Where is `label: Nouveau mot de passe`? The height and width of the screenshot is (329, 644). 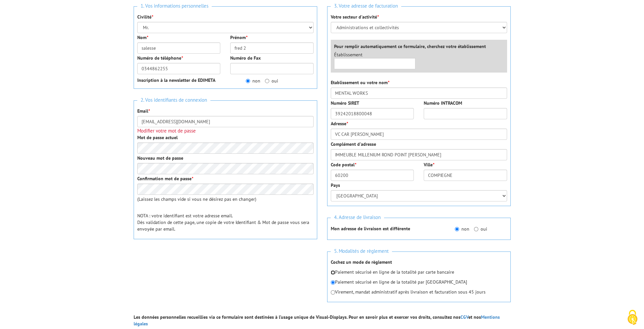 label: Nouveau mot de passe is located at coordinates (160, 158).